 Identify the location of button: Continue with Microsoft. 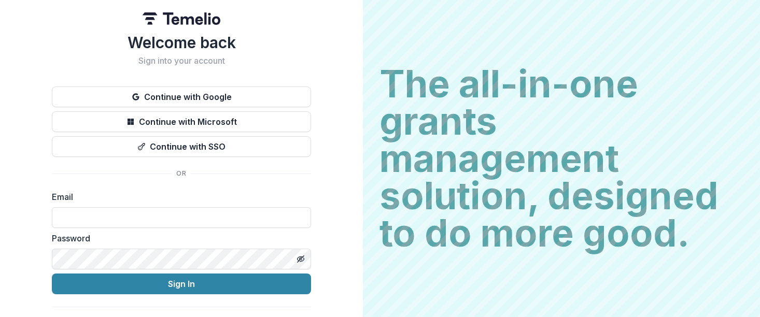
(182, 122).